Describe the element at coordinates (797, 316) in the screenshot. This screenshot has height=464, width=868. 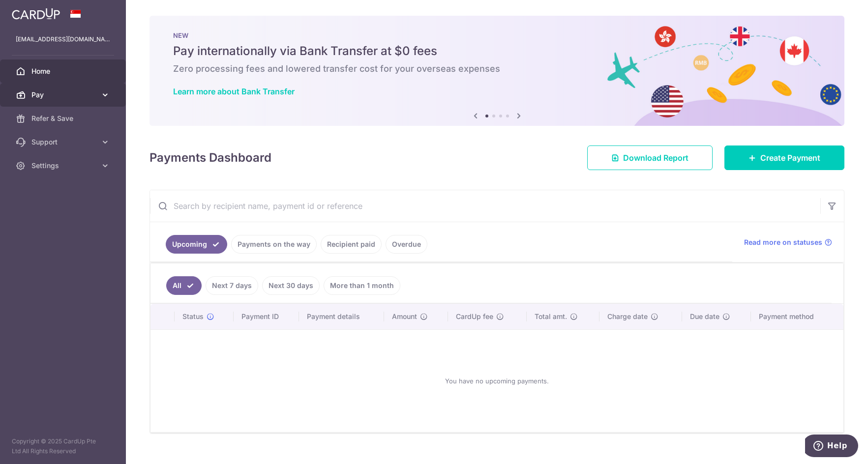
I see `th: Payment method` at that location.